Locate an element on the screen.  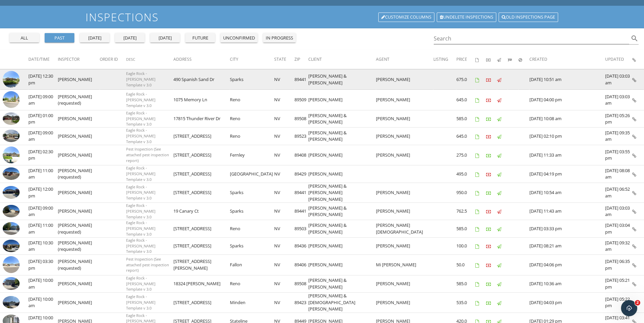
td: Fallon is located at coordinates (252, 265).